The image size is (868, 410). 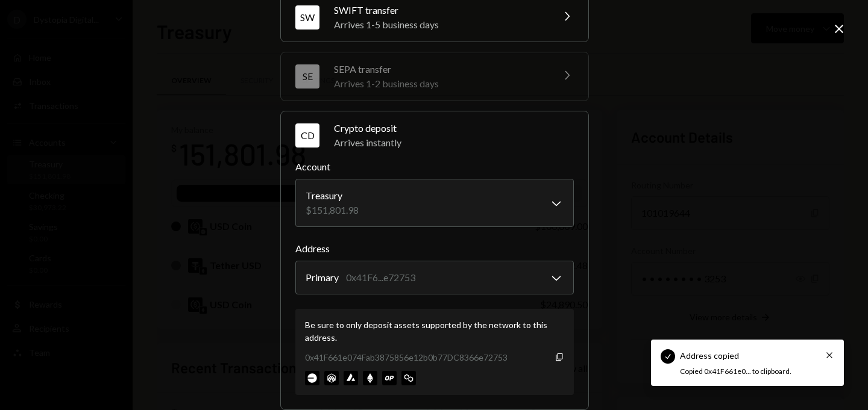 I want to click on img: ethereum-mainnet, so click(x=370, y=378).